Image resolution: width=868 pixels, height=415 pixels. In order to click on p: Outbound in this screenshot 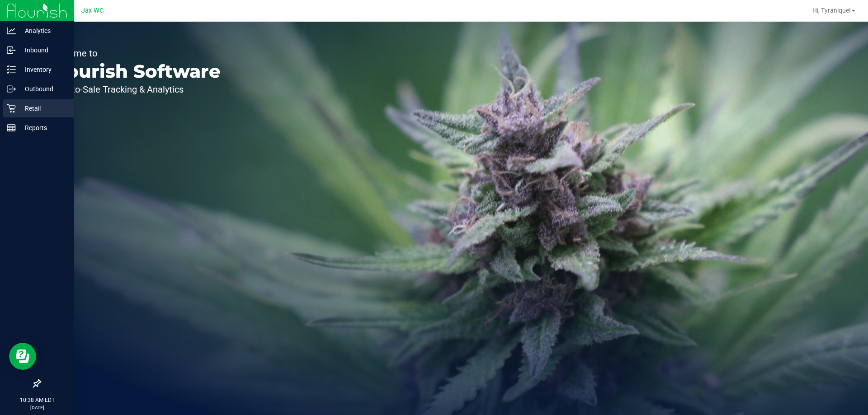, I will do `click(43, 89)`.